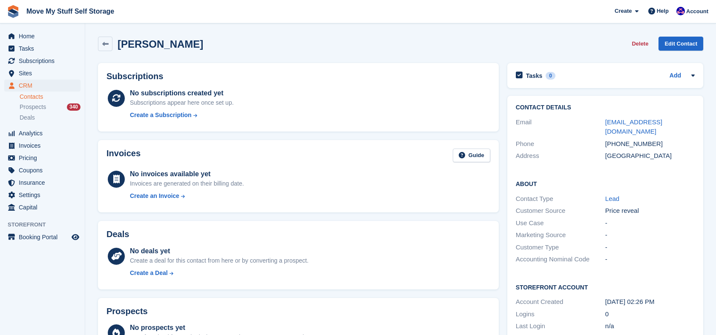 The image size is (716, 335). I want to click on span: Capital, so click(44, 207).